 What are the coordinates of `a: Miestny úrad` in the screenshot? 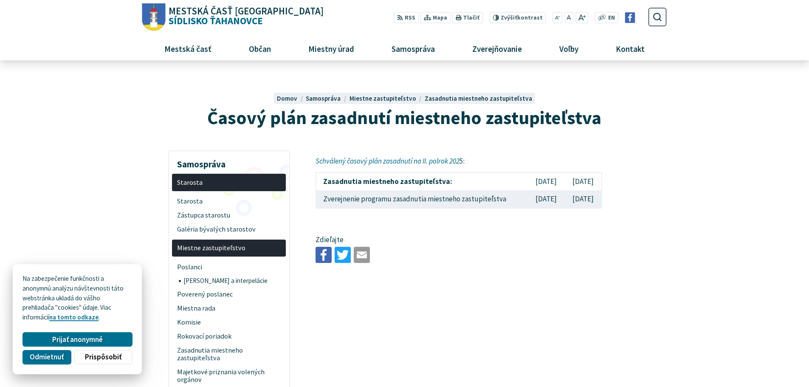 It's located at (331, 48).